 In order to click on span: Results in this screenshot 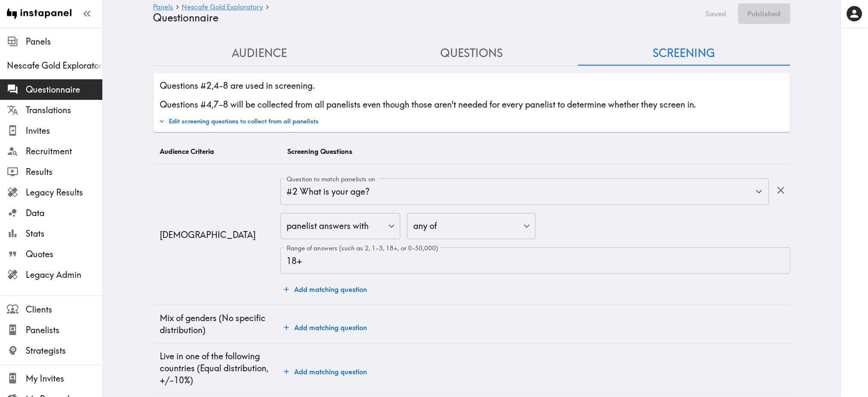, I will do `click(64, 172)`.